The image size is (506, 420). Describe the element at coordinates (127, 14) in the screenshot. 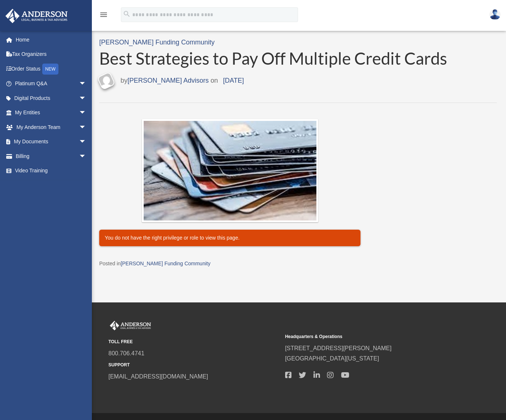

I see `i: search` at that location.